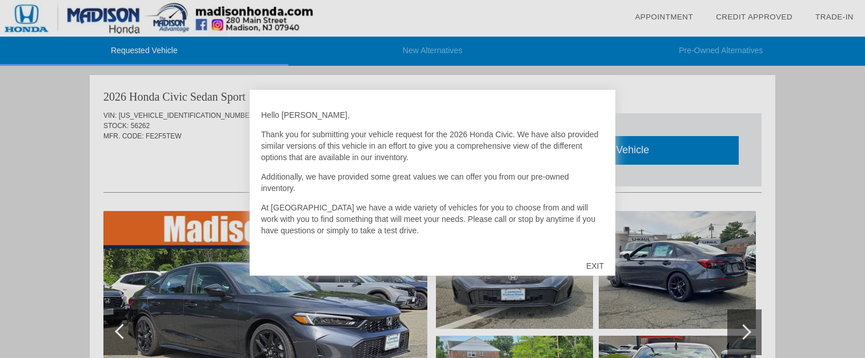 The width and height of the screenshot is (865, 358). What do you see at coordinates (755, 17) in the screenshot?
I see `a: Credit Approved` at bounding box center [755, 17].